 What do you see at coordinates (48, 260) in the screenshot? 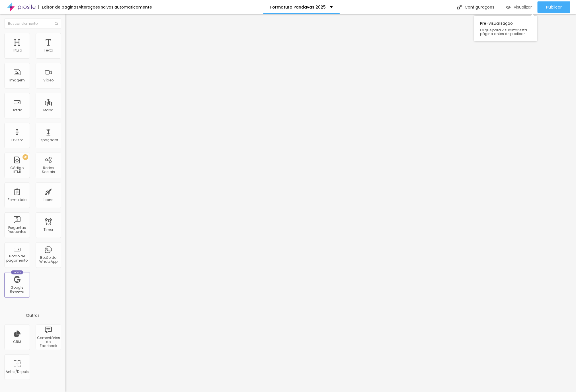
I see `div: Botão do WhatsApp` at bounding box center [48, 260].